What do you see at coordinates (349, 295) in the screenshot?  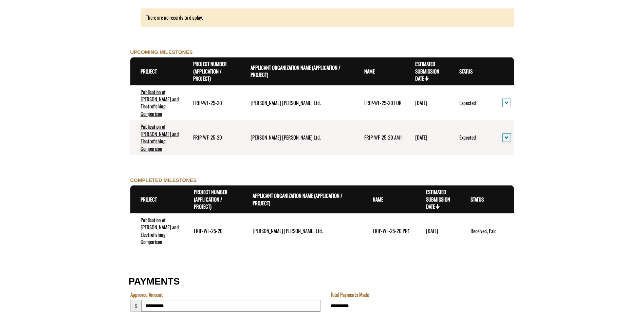 I see `label: Total Payments Made` at bounding box center [349, 295].